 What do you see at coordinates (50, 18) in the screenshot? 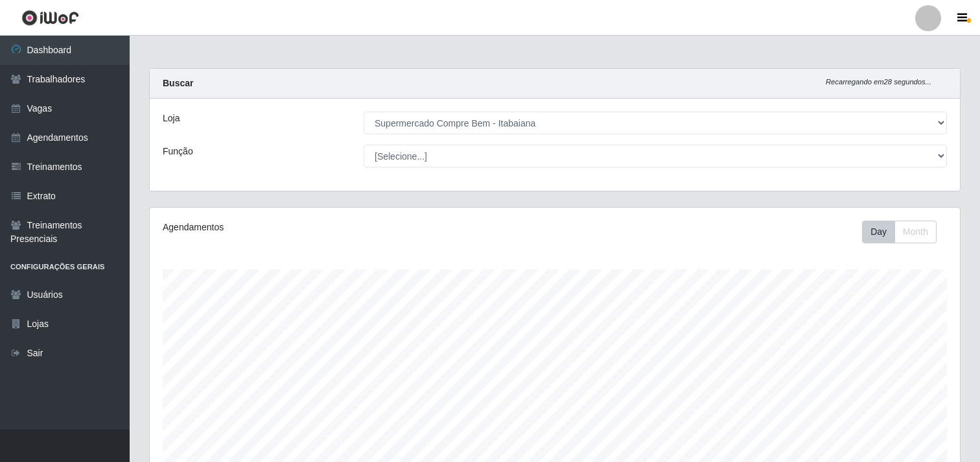
I see `img: CoreUI Logo` at bounding box center [50, 18].